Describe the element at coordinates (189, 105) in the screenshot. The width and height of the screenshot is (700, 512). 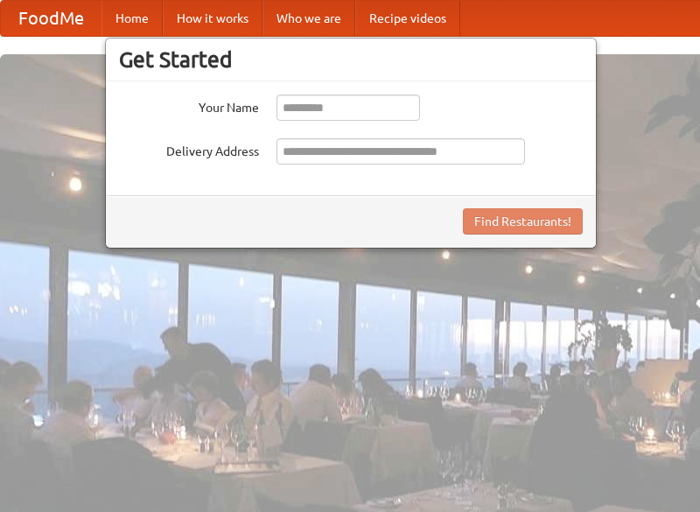
I see `label: Your Name` at that location.